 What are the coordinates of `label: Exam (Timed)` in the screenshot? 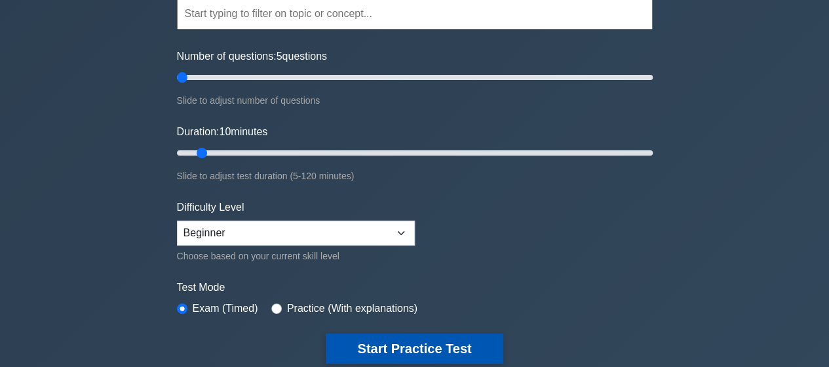 It's located at (226, 308).